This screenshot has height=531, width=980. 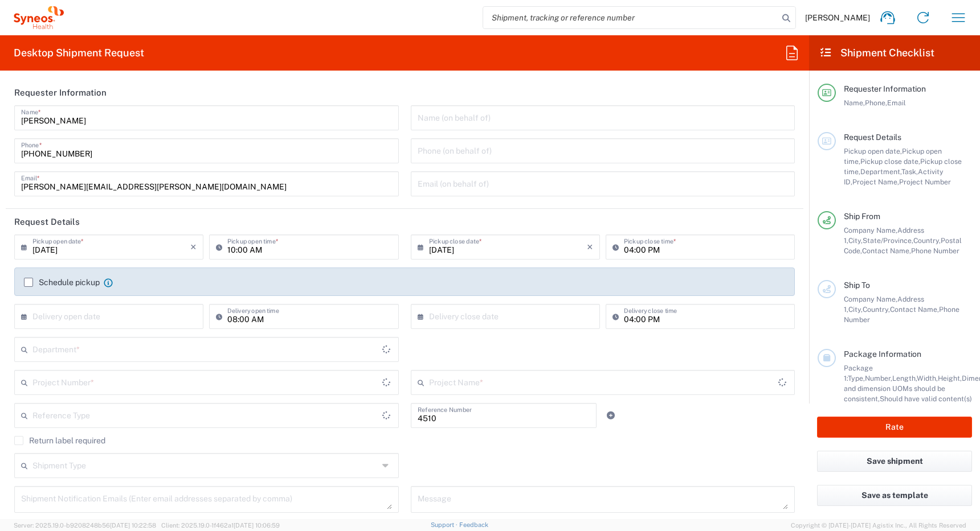 I want to click on span: Client: 2025.19.0-1f462a1, so click(x=221, y=525).